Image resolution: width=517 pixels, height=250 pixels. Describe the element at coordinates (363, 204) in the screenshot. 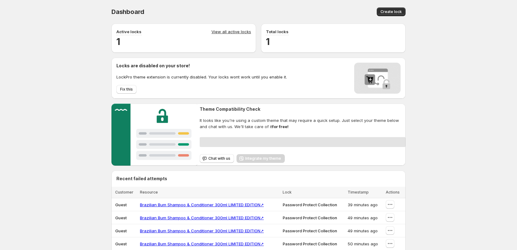

I see `span: 39 minutes ago` at that location.